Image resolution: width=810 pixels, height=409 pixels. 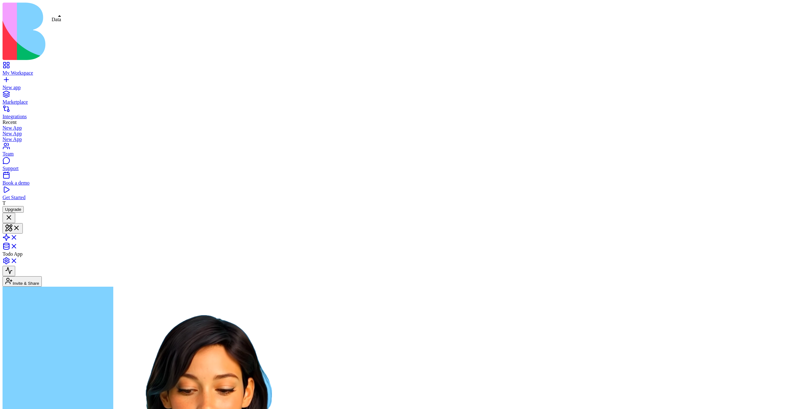 What do you see at coordinates (405, 85) in the screenshot?
I see `a: New app` at bounding box center [405, 85].